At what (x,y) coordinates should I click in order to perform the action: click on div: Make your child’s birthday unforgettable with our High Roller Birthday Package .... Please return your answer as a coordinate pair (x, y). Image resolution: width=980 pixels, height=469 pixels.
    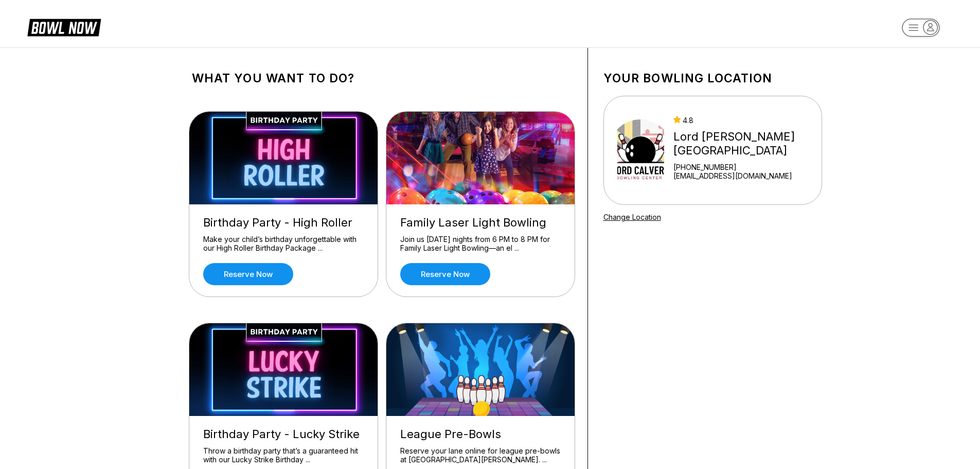
    Looking at the image, I should click on (283, 243).